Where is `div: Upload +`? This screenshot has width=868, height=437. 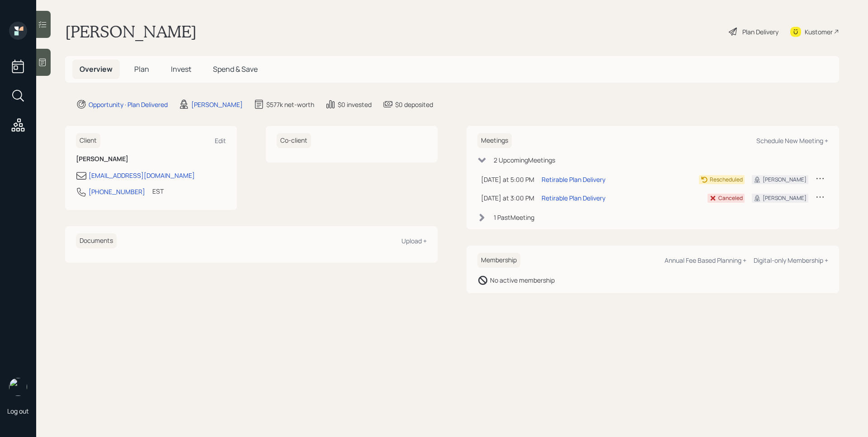 div: Upload + is located at coordinates (414, 241).